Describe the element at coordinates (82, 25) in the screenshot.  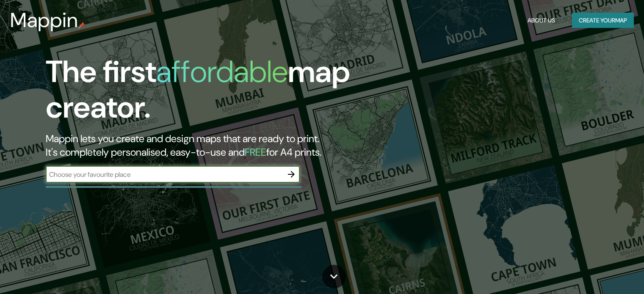
I see `img: mappin-pin` at that location.